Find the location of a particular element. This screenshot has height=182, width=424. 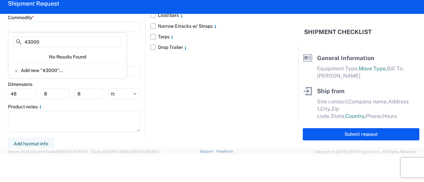

span: Country, is located at coordinates (355, 116).